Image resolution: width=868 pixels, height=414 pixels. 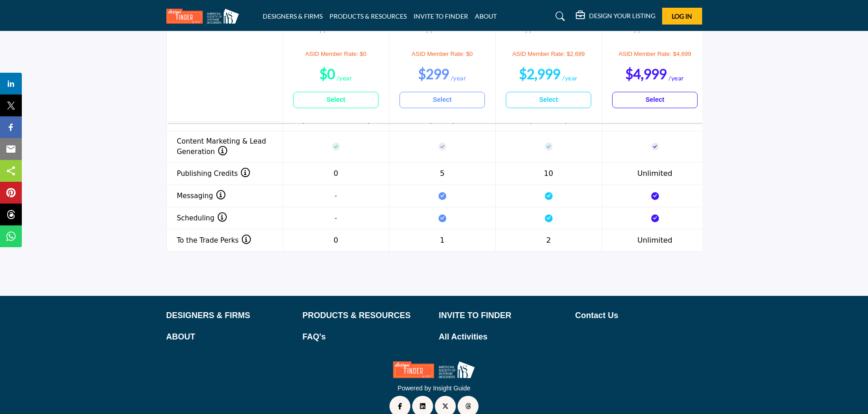 I want to click on span: Limited Competitor Ads (Lower Left), so click(x=548, y=114).